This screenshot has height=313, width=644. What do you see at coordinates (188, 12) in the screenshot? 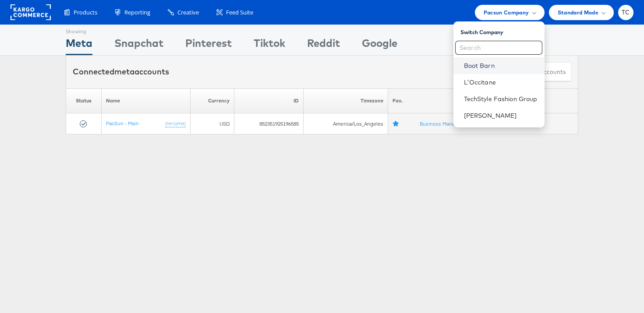
I see `span: Creative` at bounding box center [188, 12].